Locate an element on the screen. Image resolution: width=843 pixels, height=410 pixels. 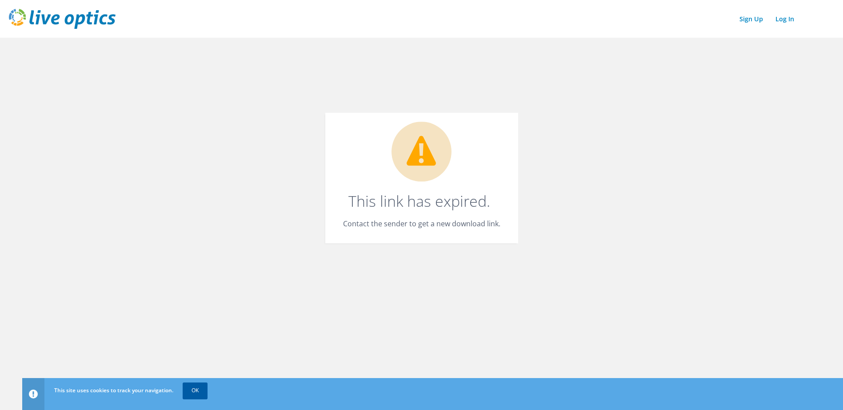
a: Sign Up is located at coordinates (751, 19).